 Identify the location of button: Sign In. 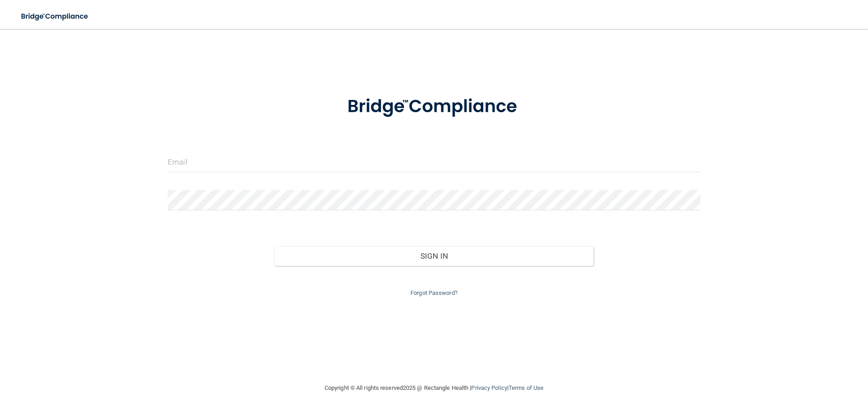
(434, 256).